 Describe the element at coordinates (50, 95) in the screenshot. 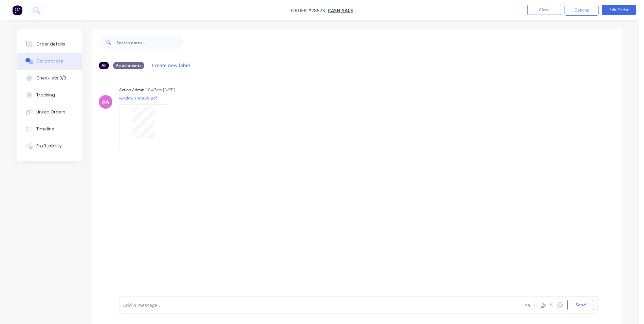

I see `button: Tracking` at that location.